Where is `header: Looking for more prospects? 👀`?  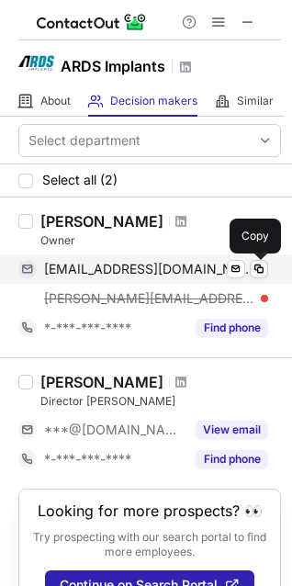 header: Looking for more prospects? 👀 is located at coordinates (150, 510).